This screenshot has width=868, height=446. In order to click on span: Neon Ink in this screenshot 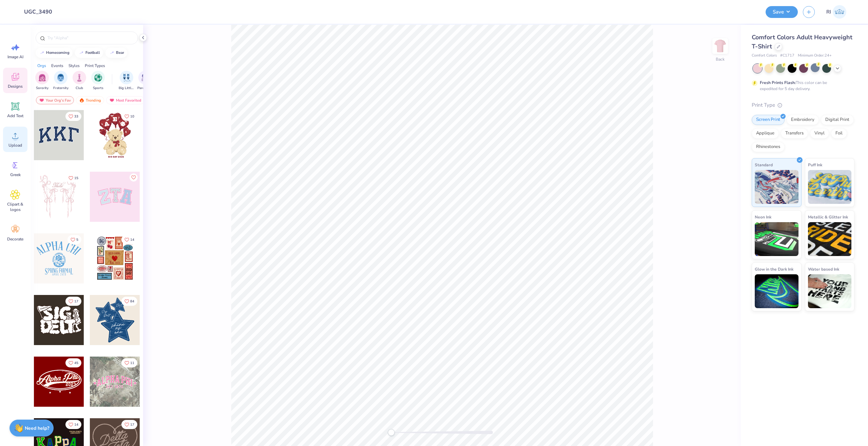, I will do `click(763, 217)`.